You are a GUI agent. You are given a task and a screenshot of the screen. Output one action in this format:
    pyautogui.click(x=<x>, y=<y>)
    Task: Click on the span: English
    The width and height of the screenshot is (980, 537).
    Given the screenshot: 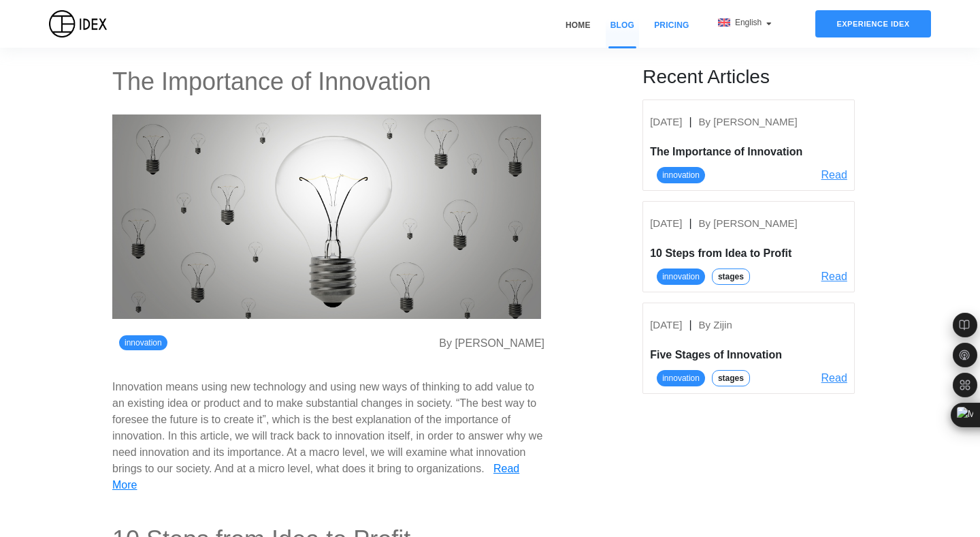 What is the action you would take?
    pyautogui.click(x=750, y=23)
    